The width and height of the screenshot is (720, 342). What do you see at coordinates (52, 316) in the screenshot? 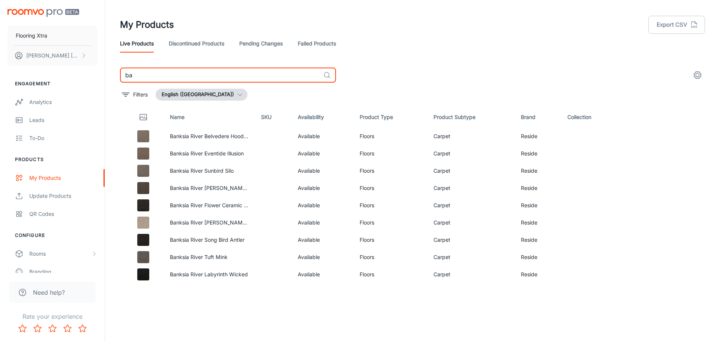
I see `p: Rate your experience` at bounding box center [52, 316].